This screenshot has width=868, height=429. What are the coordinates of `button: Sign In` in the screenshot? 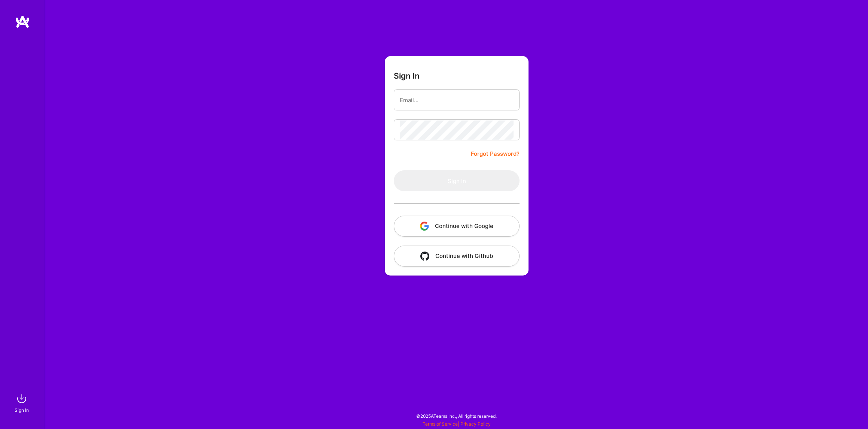 It's located at (457, 181).